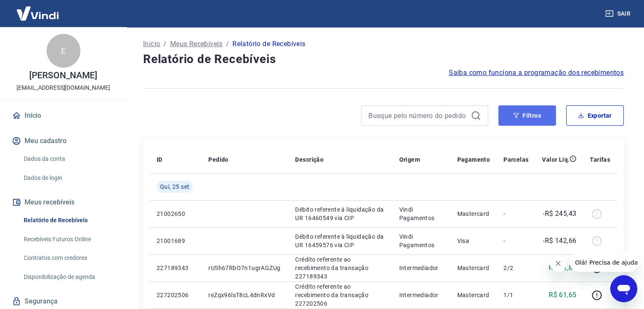  What do you see at coordinates (196, 44) in the screenshot?
I see `a: Meus Recebíveis` at bounding box center [196, 44].